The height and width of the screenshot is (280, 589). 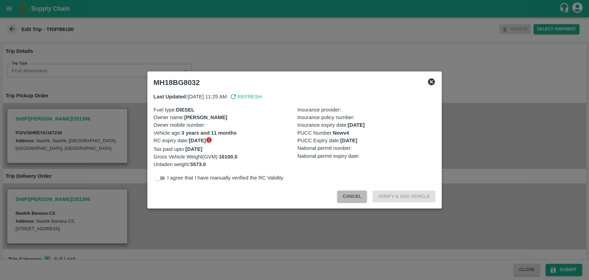 I want to click on b: 5573.0, so click(x=198, y=164).